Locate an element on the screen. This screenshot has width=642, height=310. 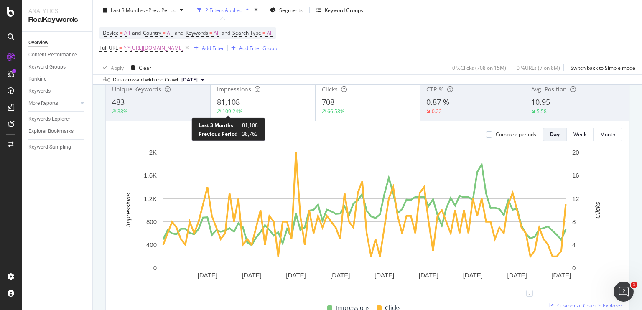
div: 109.24% is located at coordinates (232, 111).